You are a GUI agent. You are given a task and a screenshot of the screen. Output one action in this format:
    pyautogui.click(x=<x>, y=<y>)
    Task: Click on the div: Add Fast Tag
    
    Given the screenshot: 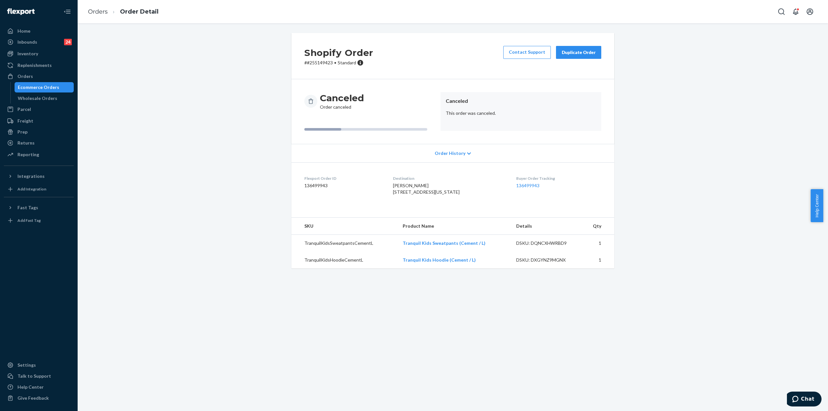 What is the action you would take?
    pyautogui.click(x=29, y=220)
    